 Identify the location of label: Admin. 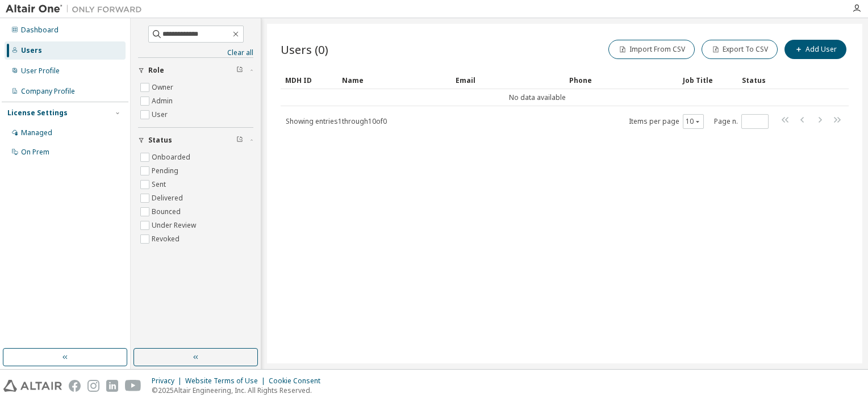
(163, 101).